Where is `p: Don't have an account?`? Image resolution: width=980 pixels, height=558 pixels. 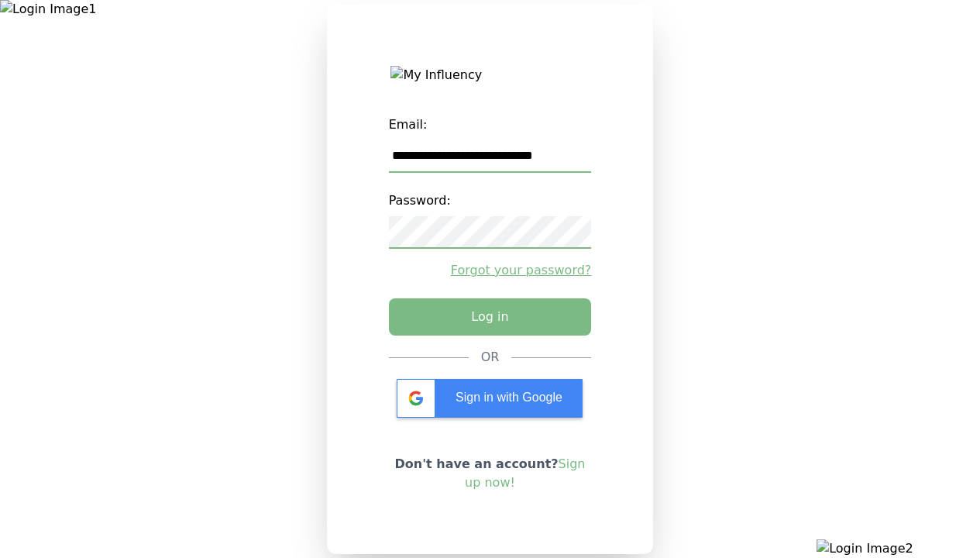 p: Don't have an account? is located at coordinates (491, 474).